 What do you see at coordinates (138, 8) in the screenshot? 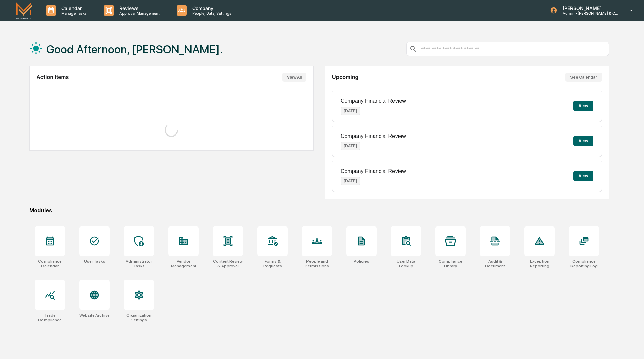
I see `p: Reviews` at bounding box center [138, 8].